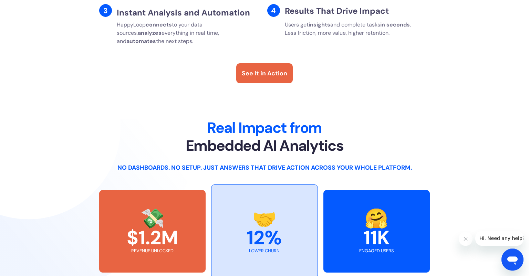  What do you see at coordinates (320, 24) in the screenshot?
I see `strong: insights` at bounding box center [320, 24].